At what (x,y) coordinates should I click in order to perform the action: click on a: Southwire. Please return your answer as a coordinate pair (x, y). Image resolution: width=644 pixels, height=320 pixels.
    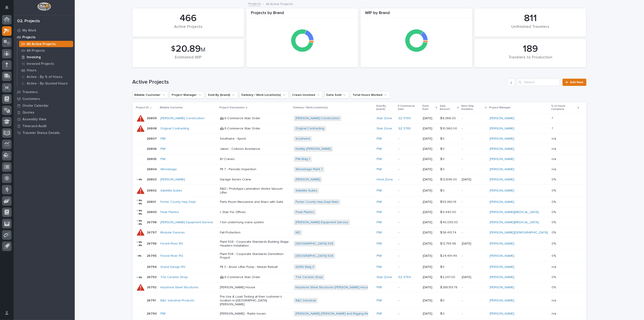
    Looking at the image, I should click on (303, 139).